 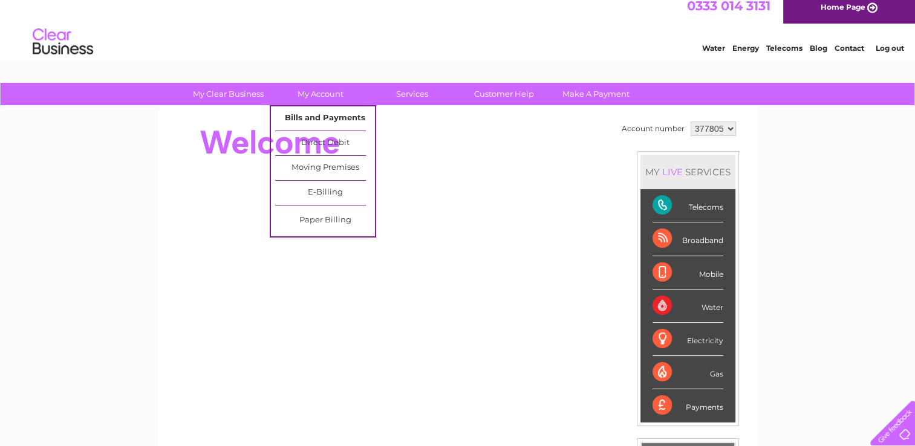 I want to click on div: LIVE, so click(x=672, y=172).